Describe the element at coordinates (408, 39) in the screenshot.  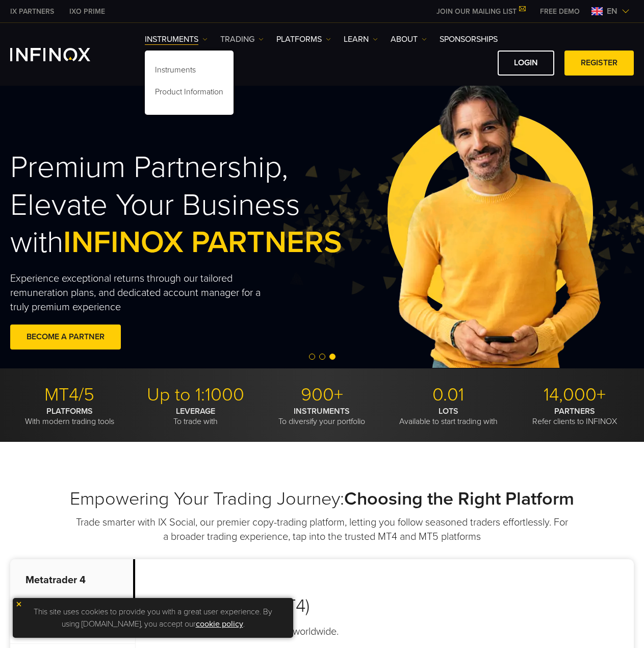
I see `a: ABOUT` at that location.